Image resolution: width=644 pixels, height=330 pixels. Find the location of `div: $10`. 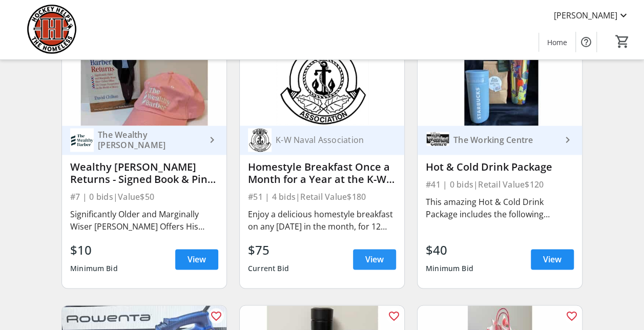

div: $10 is located at coordinates (94, 250).